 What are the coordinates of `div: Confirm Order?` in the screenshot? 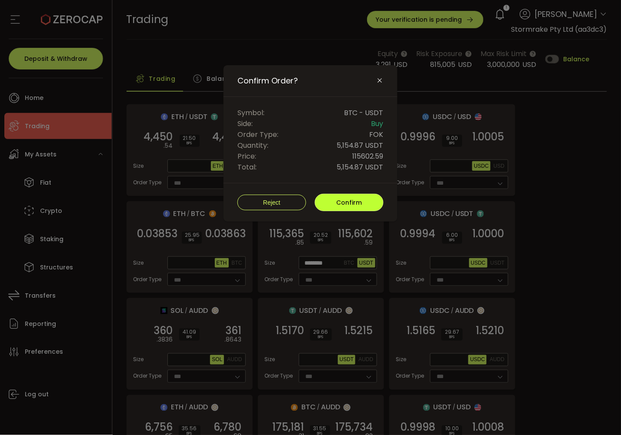 It's located at (311, 144).